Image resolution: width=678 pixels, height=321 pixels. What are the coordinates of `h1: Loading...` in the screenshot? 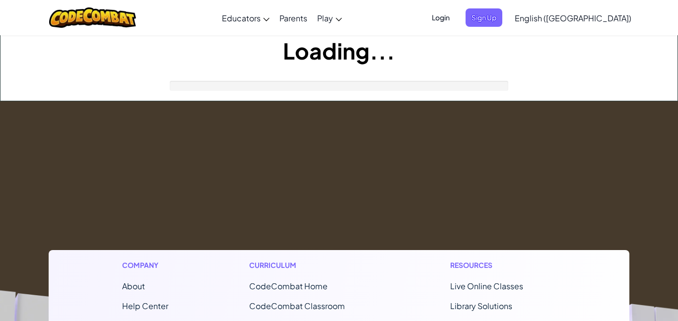 It's located at (339, 51).